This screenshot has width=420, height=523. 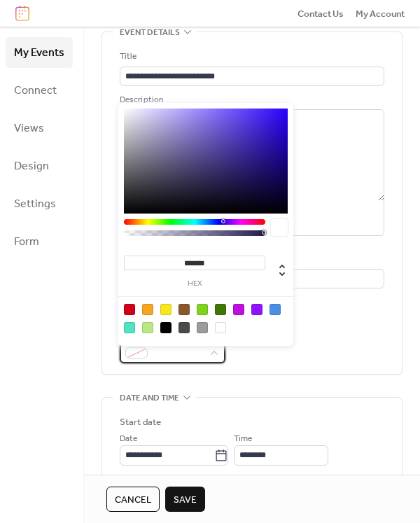 What do you see at coordinates (220, 309) in the screenshot?
I see `div: #417505` at bounding box center [220, 309].